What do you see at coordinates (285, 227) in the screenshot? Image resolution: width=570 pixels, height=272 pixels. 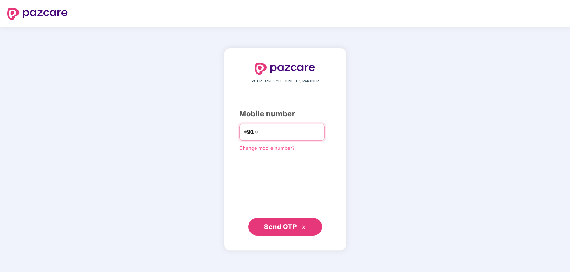 I see `button: Send OTPdouble-right` at bounding box center [285, 227].